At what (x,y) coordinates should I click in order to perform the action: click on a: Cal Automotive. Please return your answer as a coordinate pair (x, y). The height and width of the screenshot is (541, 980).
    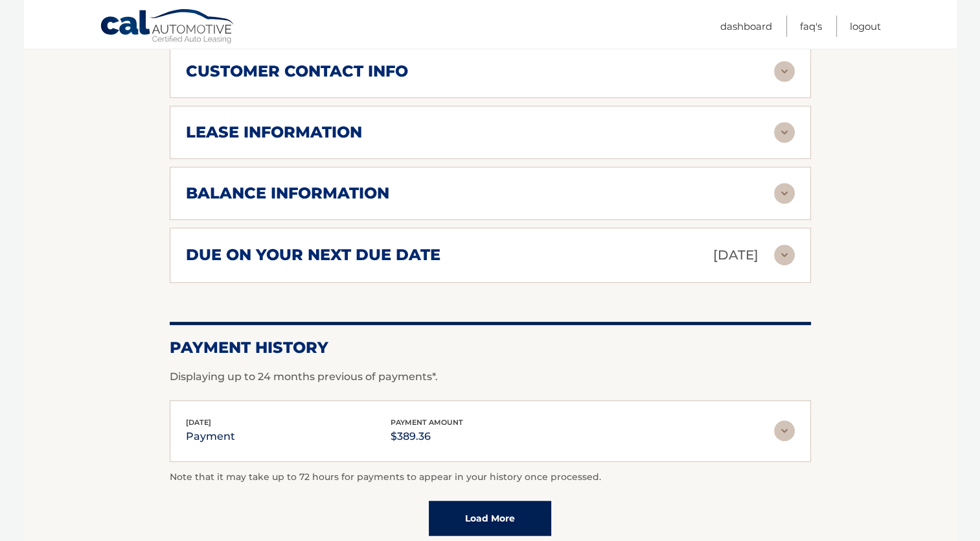
    Looking at the image, I should click on (167, 27).